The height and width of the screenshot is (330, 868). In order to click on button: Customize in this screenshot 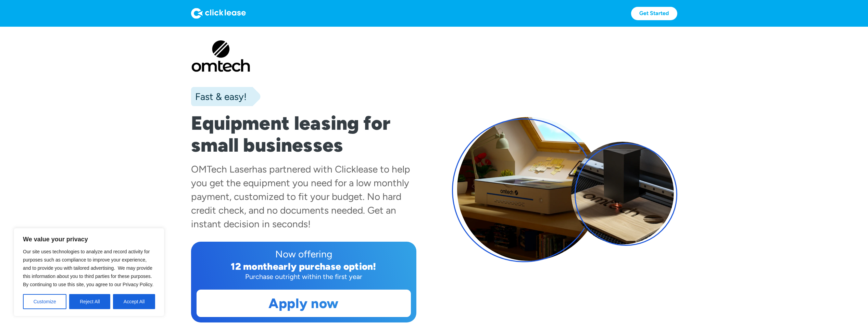, I will do `click(44, 301)`.